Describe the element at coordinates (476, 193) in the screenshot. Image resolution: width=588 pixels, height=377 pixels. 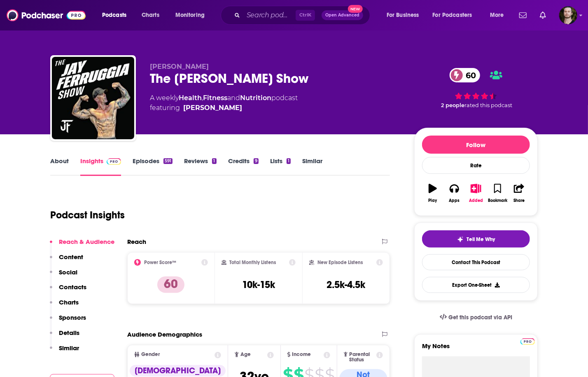
I see `button: Added` at that location.